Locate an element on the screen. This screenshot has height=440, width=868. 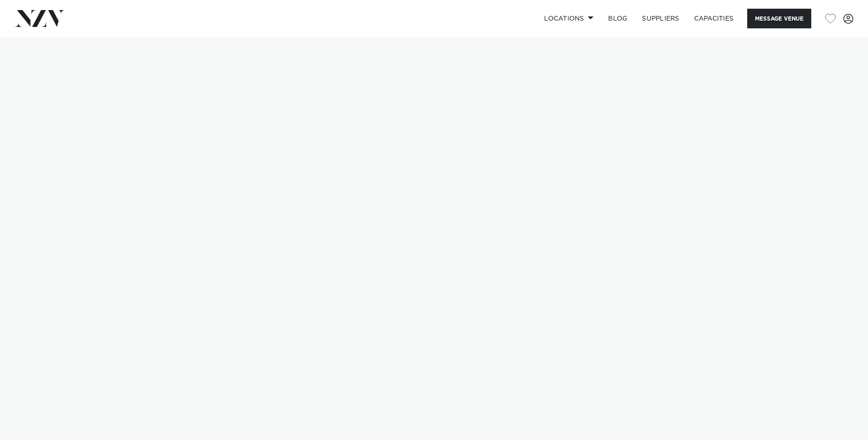
img: nzv-logo.png is located at coordinates (39, 18).